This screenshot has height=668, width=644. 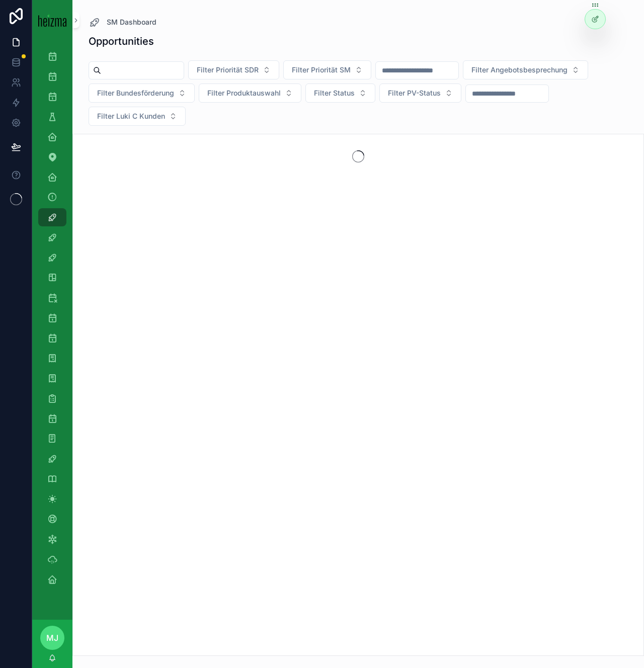 What do you see at coordinates (52, 638) in the screenshot?
I see `span: MJ` at bounding box center [52, 638].